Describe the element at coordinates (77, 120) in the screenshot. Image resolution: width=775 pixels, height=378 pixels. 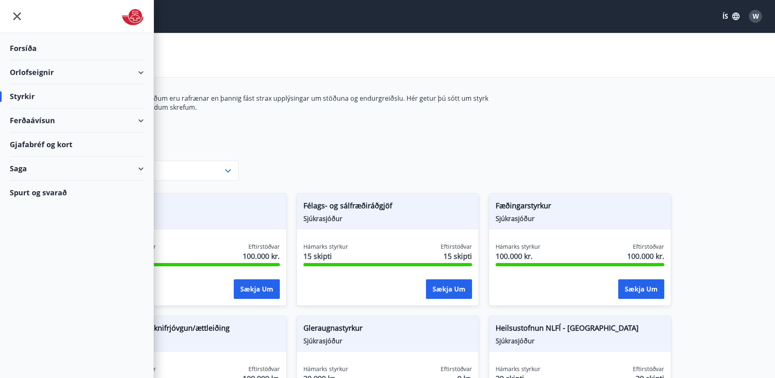
I see `div: Ferðaávísun` at that location.